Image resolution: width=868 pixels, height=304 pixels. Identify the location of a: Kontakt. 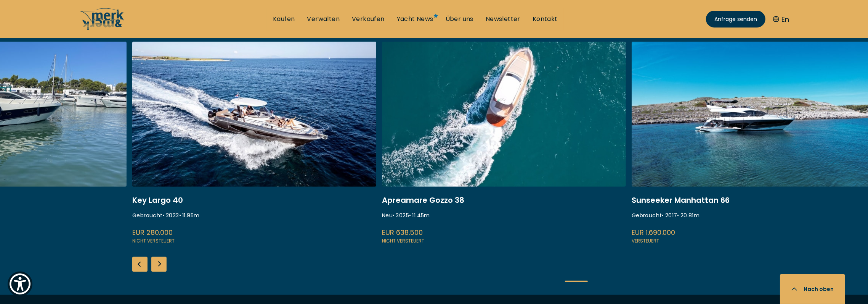
(545, 19).